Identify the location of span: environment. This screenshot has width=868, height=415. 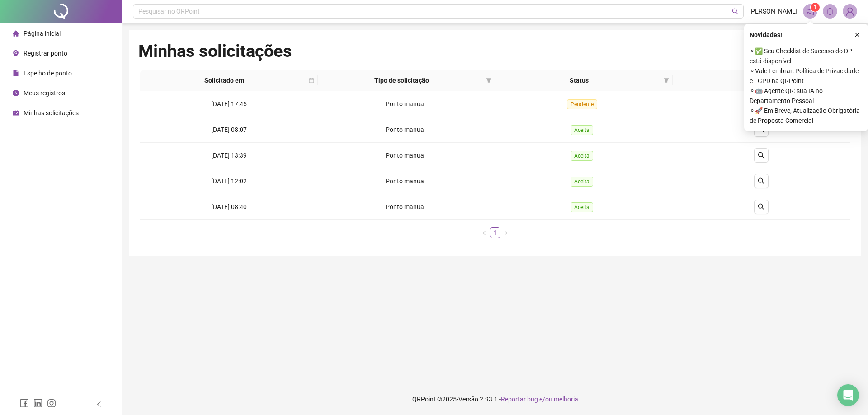
(16, 53).